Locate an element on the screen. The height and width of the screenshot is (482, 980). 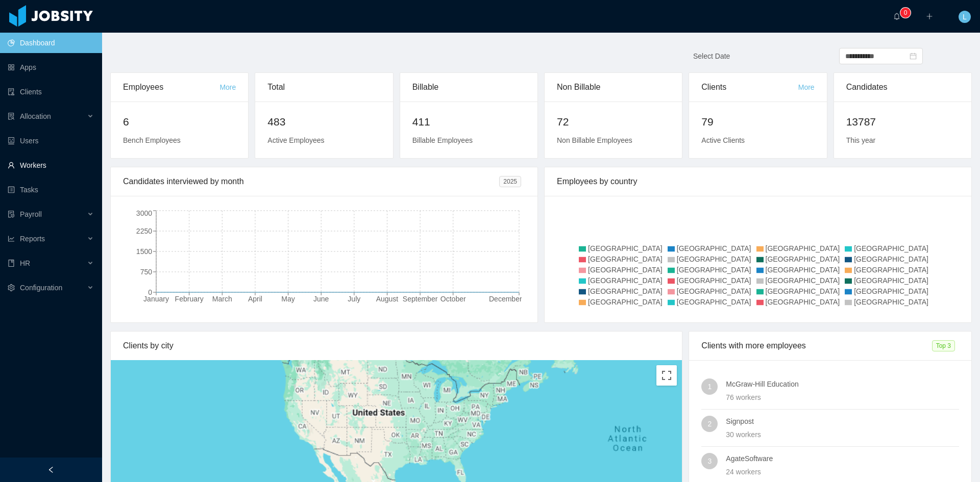
span: Payroll is located at coordinates (31, 214).